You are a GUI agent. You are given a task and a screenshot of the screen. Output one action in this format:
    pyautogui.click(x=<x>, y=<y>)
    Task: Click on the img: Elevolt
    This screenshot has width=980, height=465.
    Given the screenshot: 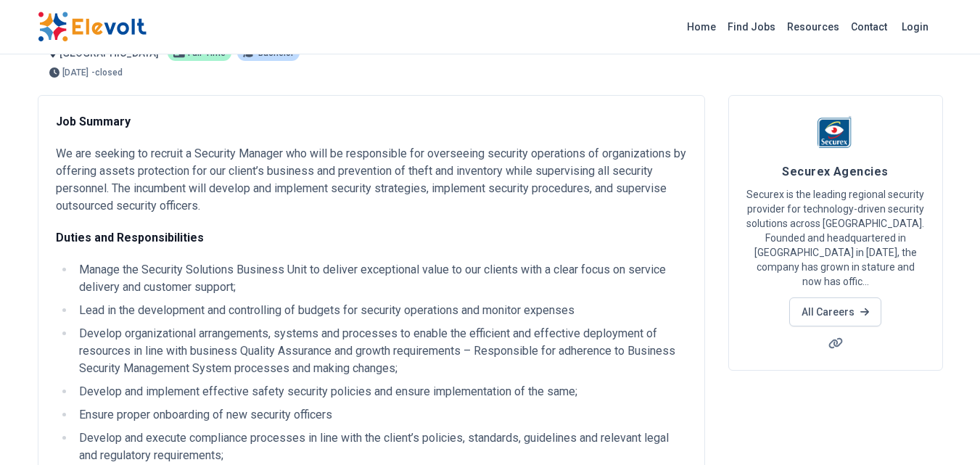 What is the action you would take?
    pyautogui.click(x=92, y=27)
    